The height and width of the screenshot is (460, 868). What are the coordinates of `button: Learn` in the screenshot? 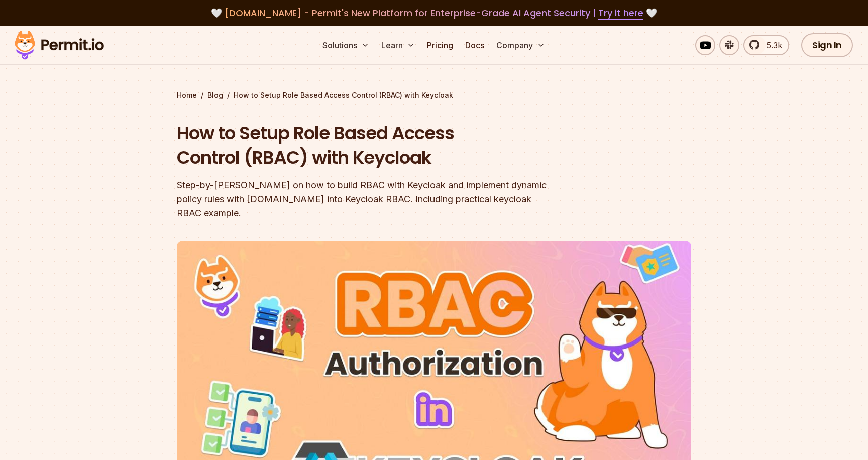 It's located at (398, 45).